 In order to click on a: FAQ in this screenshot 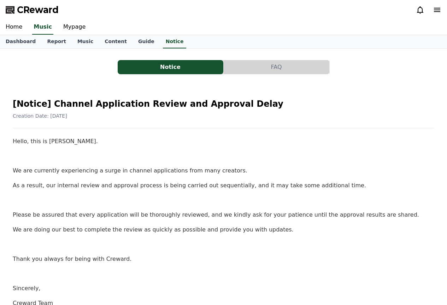, I will do `click(277, 67)`.